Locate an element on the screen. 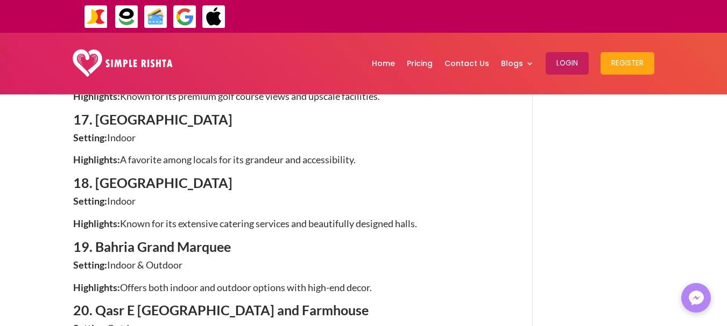 The height and width of the screenshot is (326, 727). img: Credit Cards is located at coordinates (155, 17).